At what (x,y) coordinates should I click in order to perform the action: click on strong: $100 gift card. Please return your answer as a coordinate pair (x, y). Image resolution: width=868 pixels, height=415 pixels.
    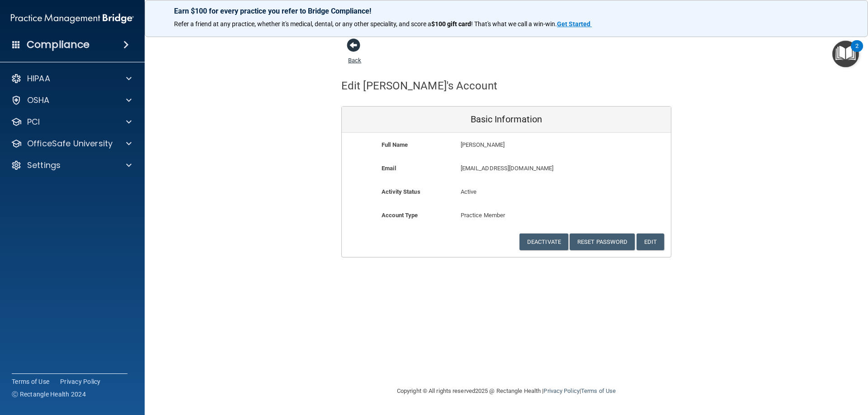
    Looking at the image, I should click on (451, 24).